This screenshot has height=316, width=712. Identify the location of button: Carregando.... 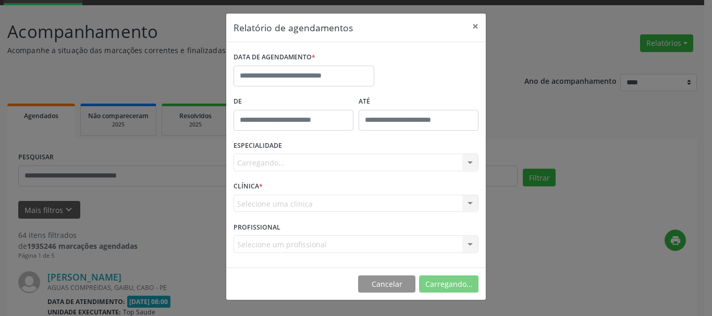
(449, 285).